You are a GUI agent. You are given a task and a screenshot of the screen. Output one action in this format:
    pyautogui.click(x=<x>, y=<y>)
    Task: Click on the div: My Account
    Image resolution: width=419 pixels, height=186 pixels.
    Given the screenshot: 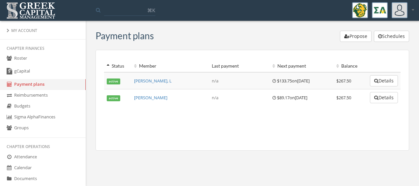 What is the action you would take?
    pyautogui.click(x=43, y=30)
    